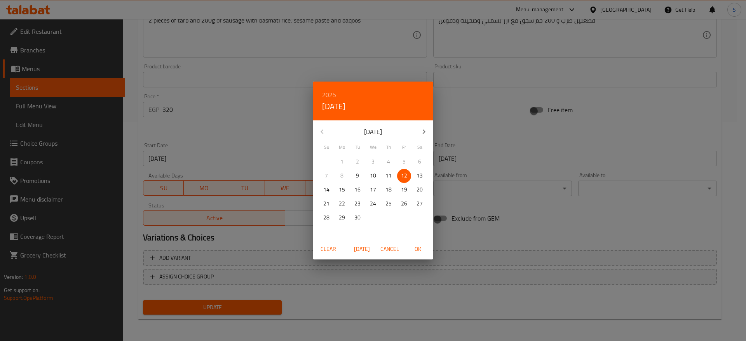 The image size is (746, 341). What do you see at coordinates (373, 190) in the screenshot?
I see `button: 17` at bounding box center [373, 190].